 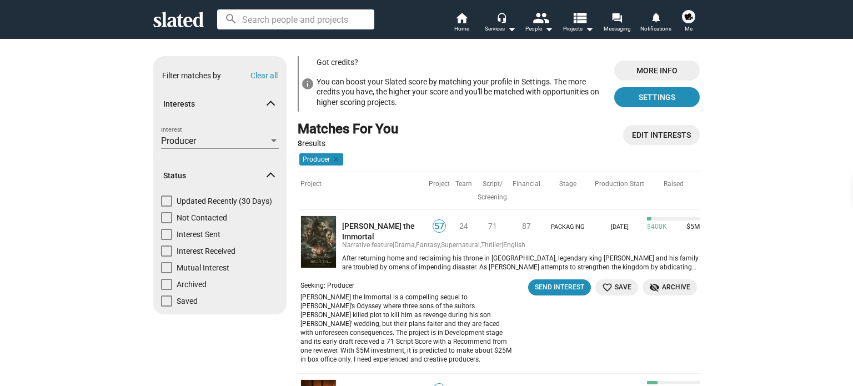 What do you see at coordinates (501, 23) in the screenshot?
I see `button: Services` at bounding box center [501, 23].